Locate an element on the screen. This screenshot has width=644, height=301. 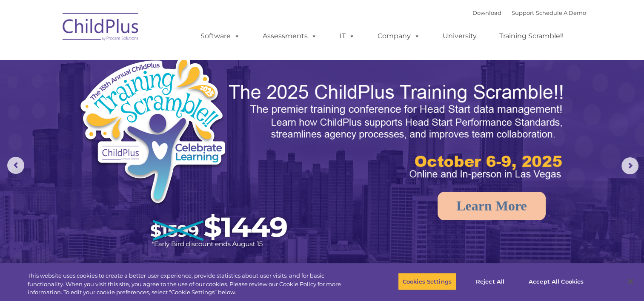
a: Company is located at coordinates (399, 36).